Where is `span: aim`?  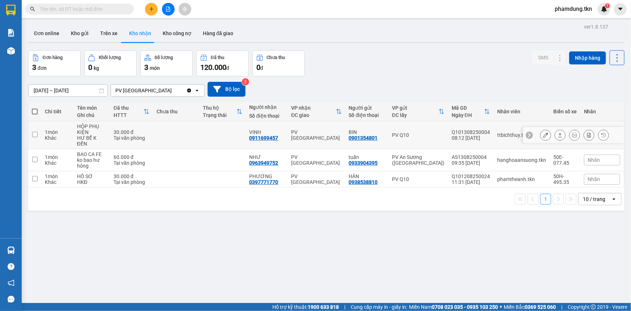
span: aim is located at coordinates (185, 9).